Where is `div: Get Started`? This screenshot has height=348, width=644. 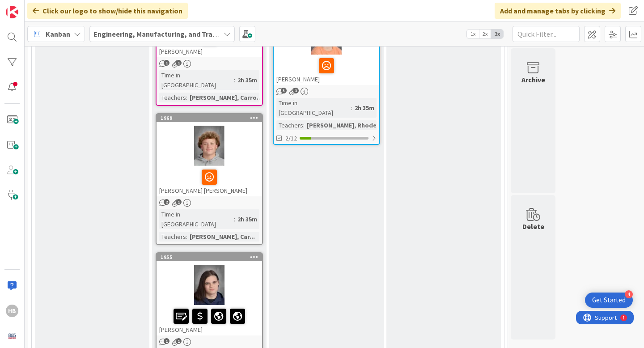
div: Get Started is located at coordinates (608, 300).